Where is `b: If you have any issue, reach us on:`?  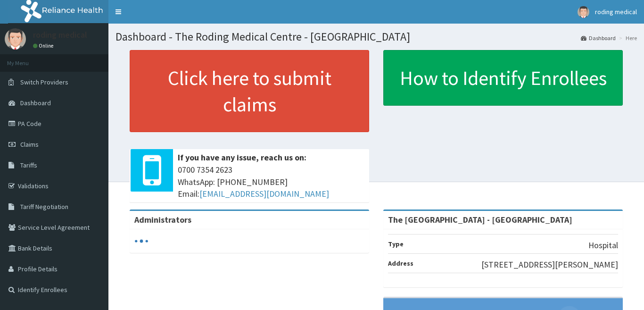 b: If you have any issue, reach us on: is located at coordinates (242, 157).